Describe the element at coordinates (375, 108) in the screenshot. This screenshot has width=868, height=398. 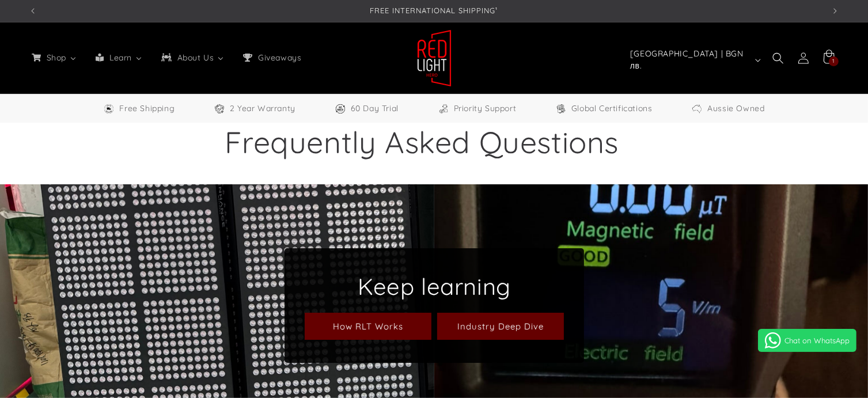
I see `span: 60 Day Trial` at that location.